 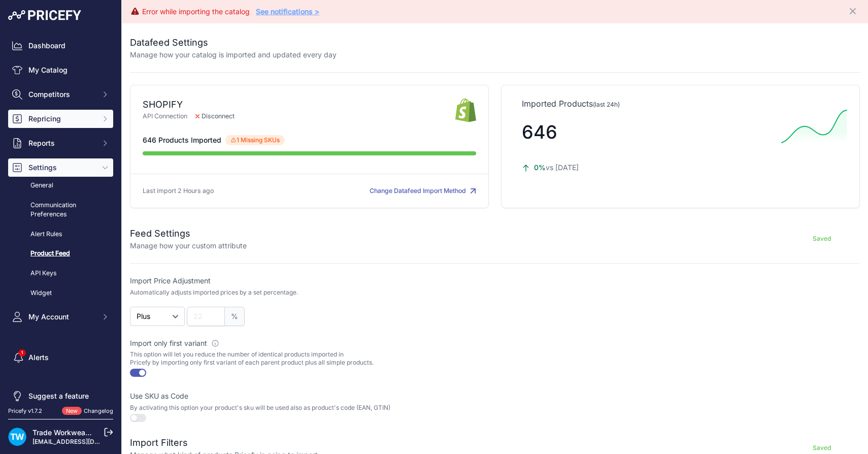 I want to click on a: Alert Rules, so click(x=61, y=234).